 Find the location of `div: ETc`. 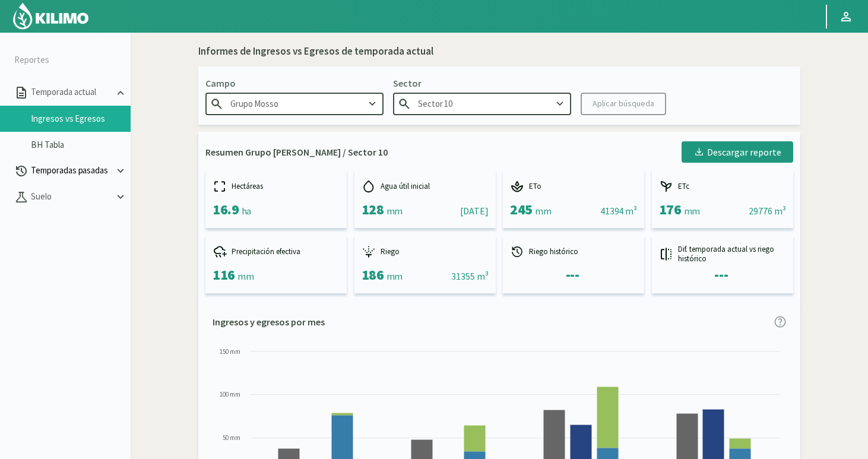

div: ETc is located at coordinates (723, 187).